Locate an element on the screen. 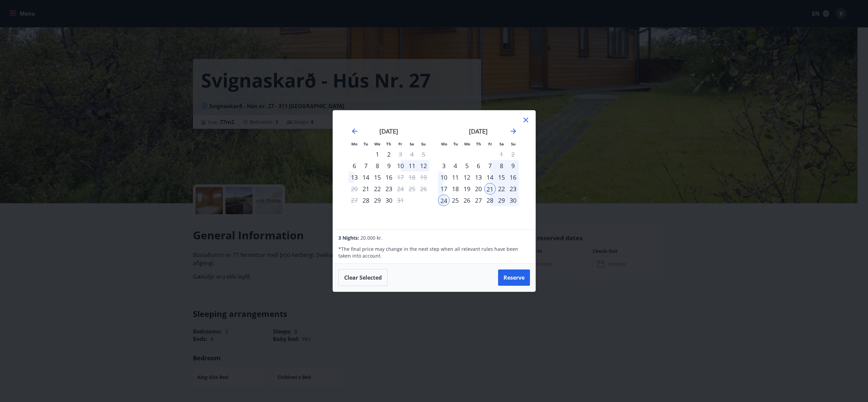 The height and width of the screenshot is (402, 868). td: Not available. Sunday, October 19, 2025 is located at coordinates (424, 177).